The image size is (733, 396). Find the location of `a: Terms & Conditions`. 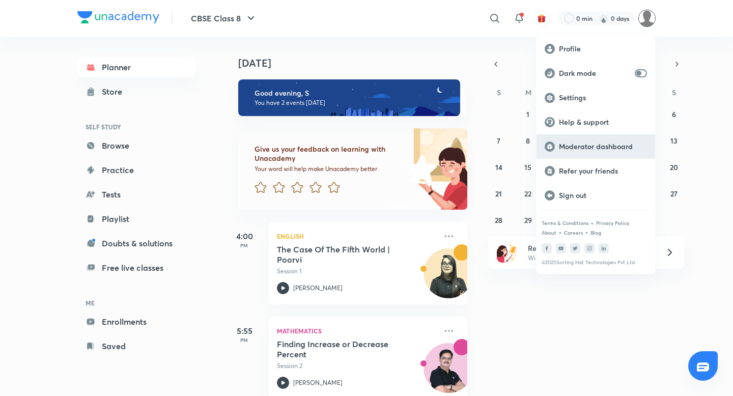

a: Terms & Conditions is located at coordinates (565, 223).